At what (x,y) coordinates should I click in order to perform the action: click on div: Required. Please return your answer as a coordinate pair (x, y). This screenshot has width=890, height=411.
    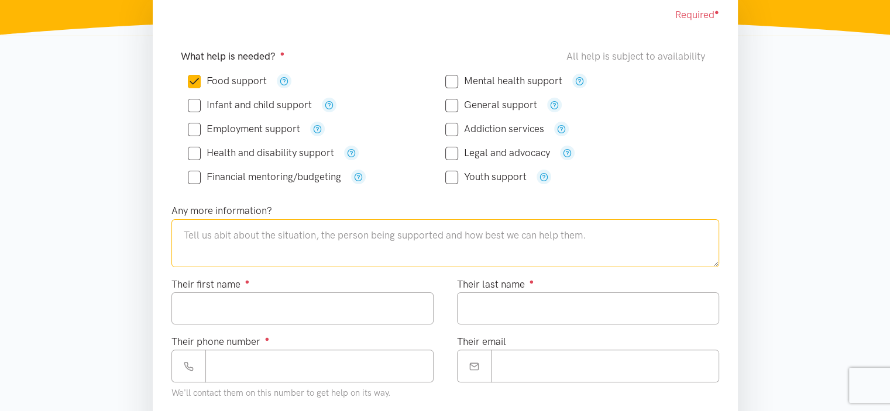
    Looking at the image, I should click on (445, 15).